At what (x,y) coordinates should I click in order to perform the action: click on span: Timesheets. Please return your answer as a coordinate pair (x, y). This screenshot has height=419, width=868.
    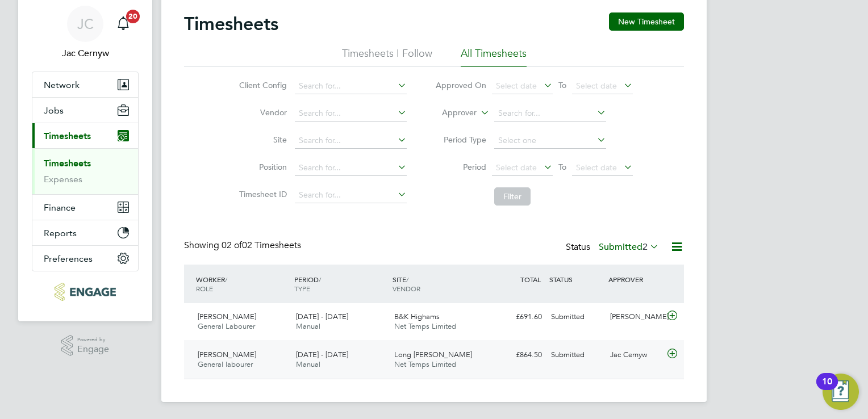
    Looking at the image, I should click on (67, 135).